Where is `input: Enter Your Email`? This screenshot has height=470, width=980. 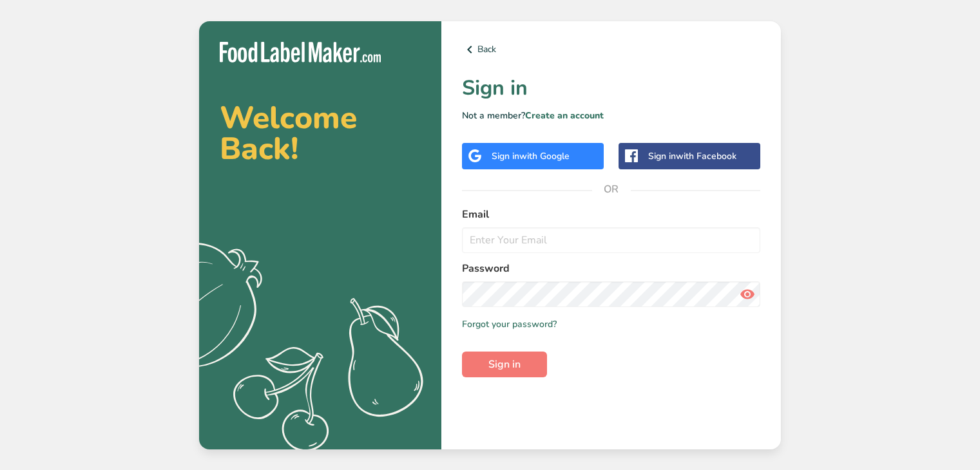 input: Enter Your Email is located at coordinates (611, 241).